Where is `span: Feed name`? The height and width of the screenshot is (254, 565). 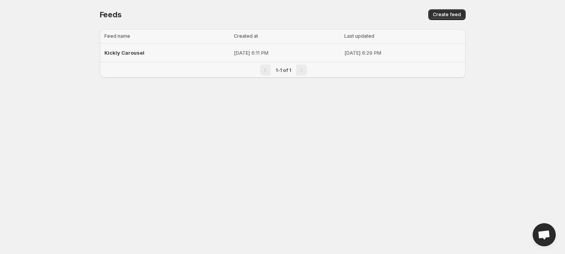 span: Feed name is located at coordinates (117, 36).